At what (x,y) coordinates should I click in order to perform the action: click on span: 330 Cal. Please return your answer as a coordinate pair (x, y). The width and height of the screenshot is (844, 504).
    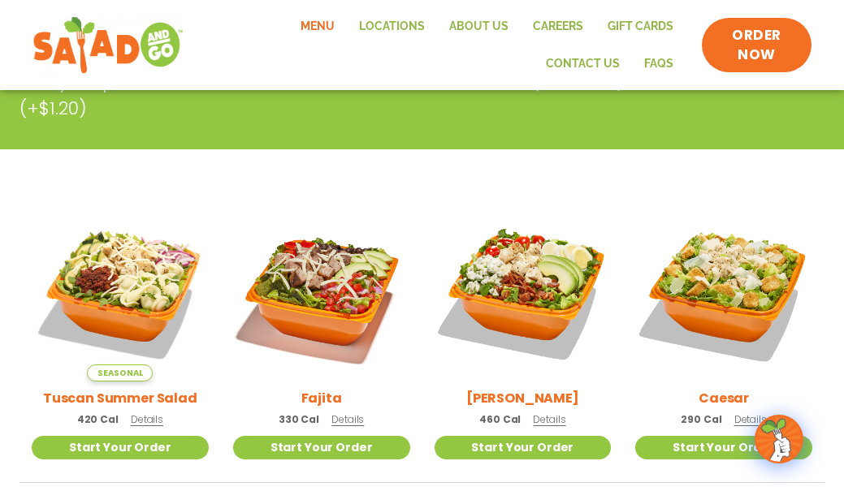
    Looking at the image, I should click on (299, 420).